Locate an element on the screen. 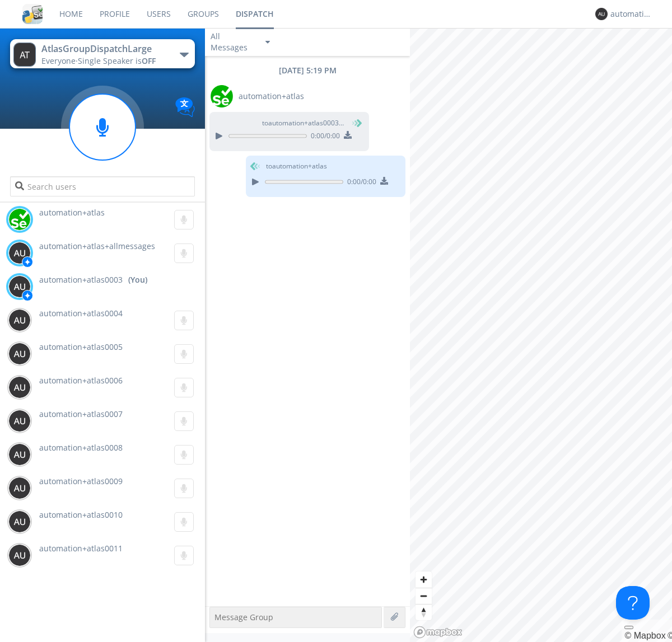 This screenshot has height=642, width=672. button: Zoom out is located at coordinates (423, 595).